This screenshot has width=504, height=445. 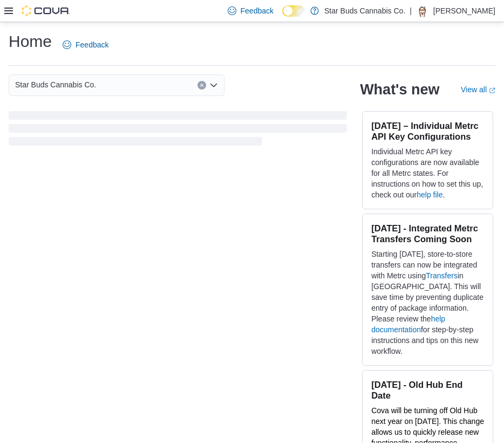 I want to click on a: Transfers, so click(x=441, y=276).